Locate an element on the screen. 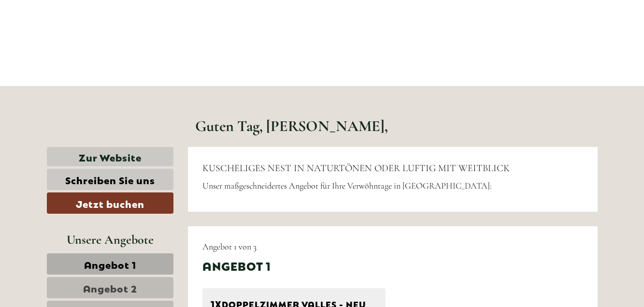 The height and width of the screenshot is (307, 644). div: Guten Tag, wie können wir Ihnen helfen? is located at coordinates (74, 41).